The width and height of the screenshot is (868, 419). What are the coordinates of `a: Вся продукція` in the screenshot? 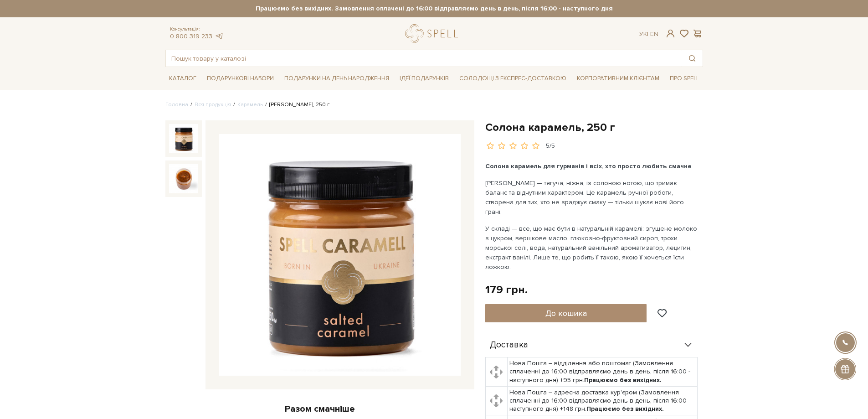 It's located at (213, 104).